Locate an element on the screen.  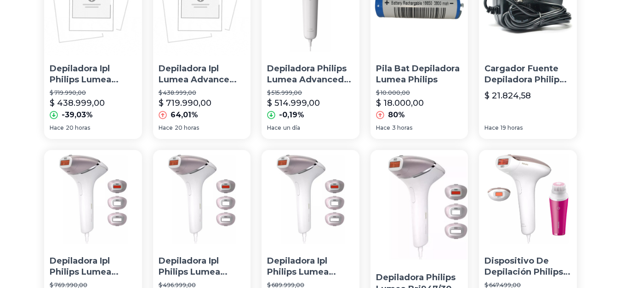
p: 64,01% is located at coordinates (184, 115).